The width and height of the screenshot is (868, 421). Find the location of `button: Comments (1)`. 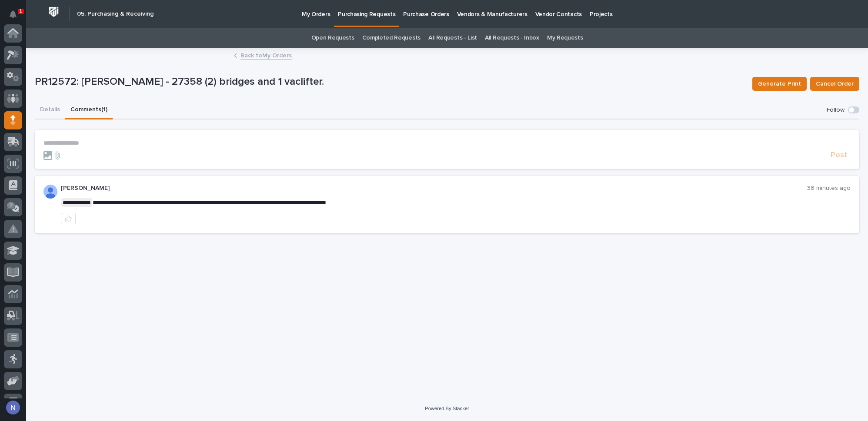

button: Comments (1) is located at coordinates (89, 111).